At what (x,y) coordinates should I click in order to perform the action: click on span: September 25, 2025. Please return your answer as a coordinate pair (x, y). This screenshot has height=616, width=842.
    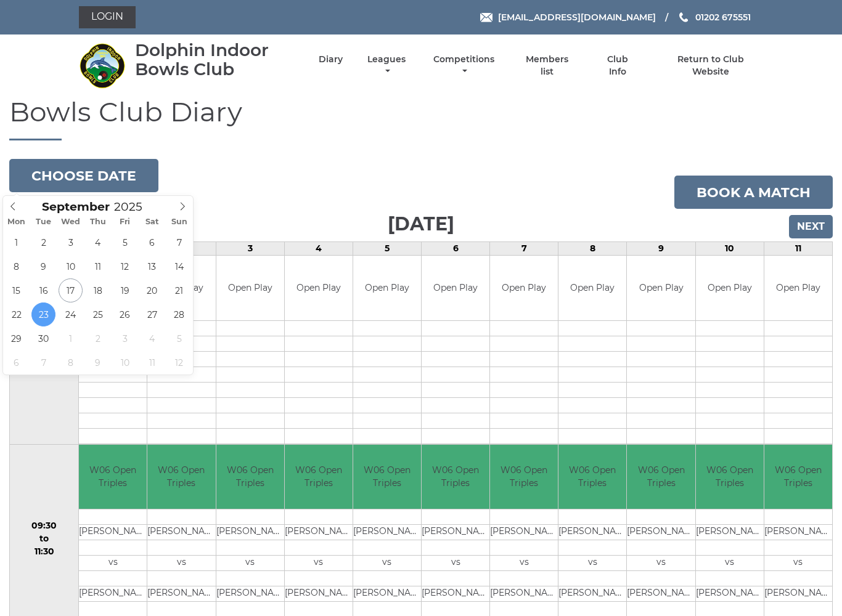
    Looking at the image, I should click on (97, 314).